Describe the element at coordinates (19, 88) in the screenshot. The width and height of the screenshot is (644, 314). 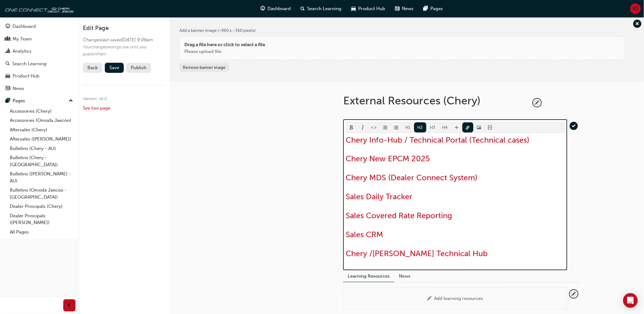
I see `div: News` at that location.